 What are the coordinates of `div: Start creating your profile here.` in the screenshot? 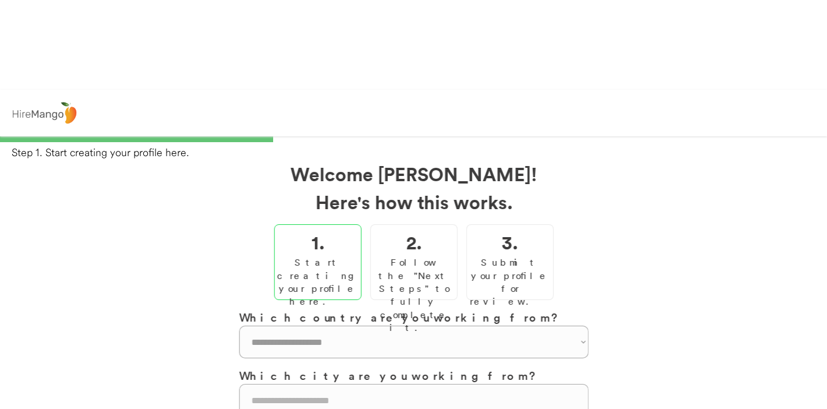 It's located at (318, 282).